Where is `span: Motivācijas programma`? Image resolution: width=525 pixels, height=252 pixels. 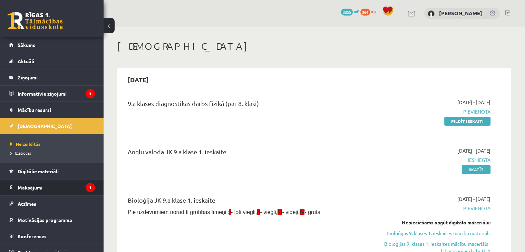
span: Motivācijas programma is located at coordinates (45, 220).